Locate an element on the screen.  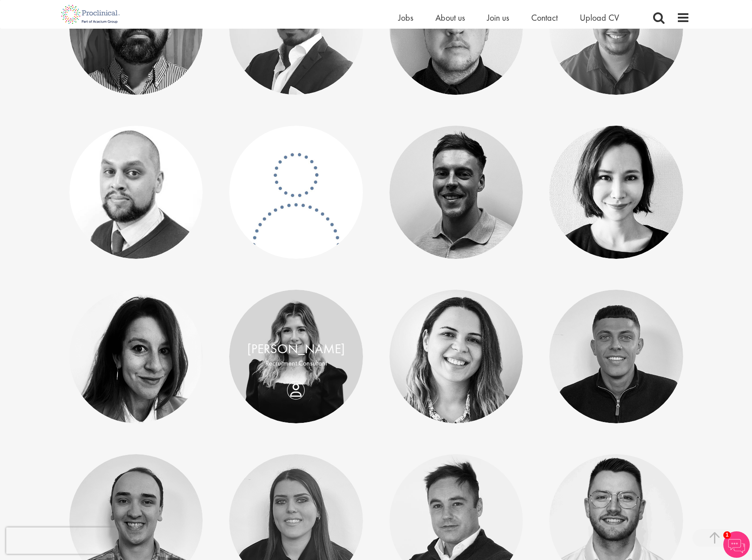
a: Upload CV is located at coordinates (599, 18).